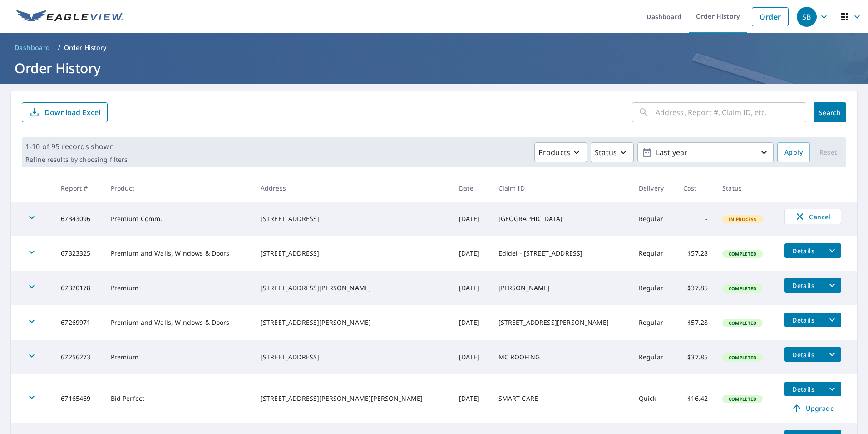 This screenshot has height=434, width=868. I want to click on th: Date, so click(471, 187).